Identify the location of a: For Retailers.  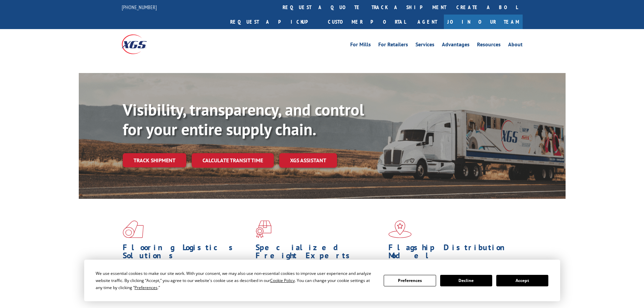
(393, 45).